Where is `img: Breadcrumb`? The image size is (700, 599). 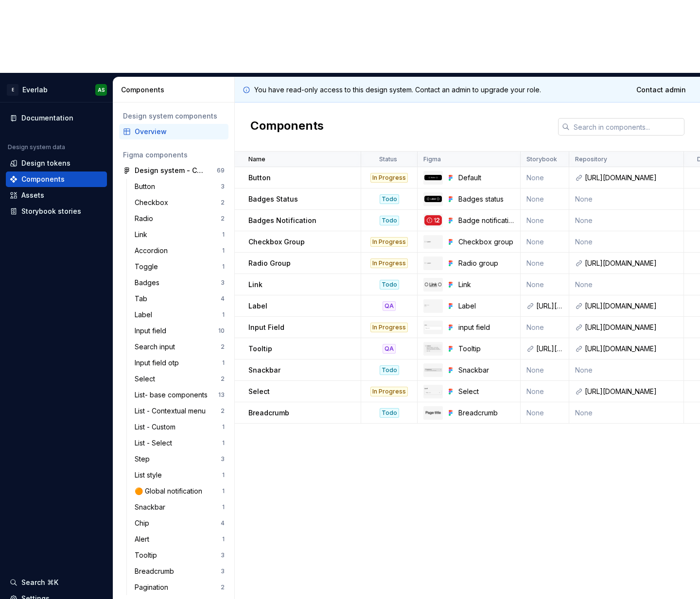
img: Breadcrumb is located at coordinates (433, 413).